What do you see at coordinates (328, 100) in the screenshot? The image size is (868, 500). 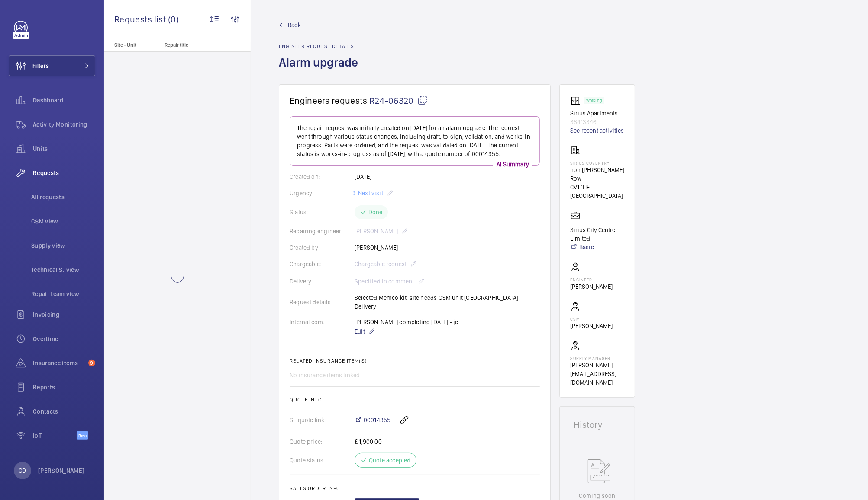 I see `span: Engineers requests` at bounding box center [328, 100].